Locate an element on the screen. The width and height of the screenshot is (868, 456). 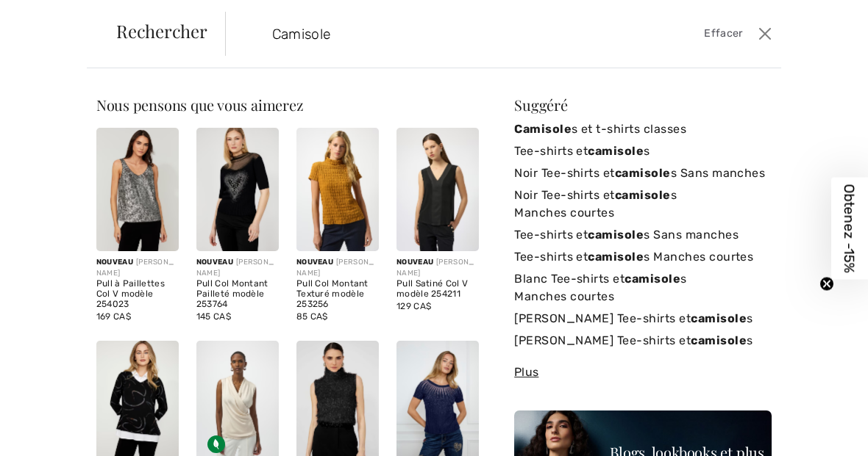
div: Suggéré is located at coordinates (643, 105).